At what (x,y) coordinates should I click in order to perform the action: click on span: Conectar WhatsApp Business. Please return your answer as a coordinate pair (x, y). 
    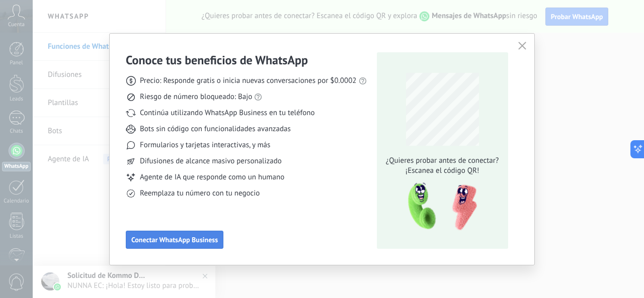
    Looking at the image, I should click on (174, 240).